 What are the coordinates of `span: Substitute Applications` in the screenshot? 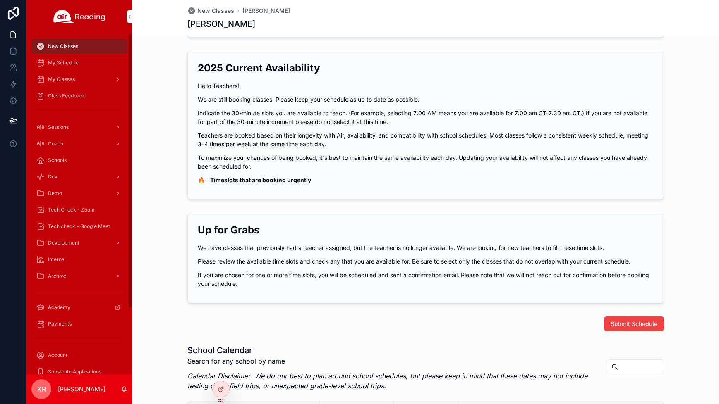 It's located at (74, 372).